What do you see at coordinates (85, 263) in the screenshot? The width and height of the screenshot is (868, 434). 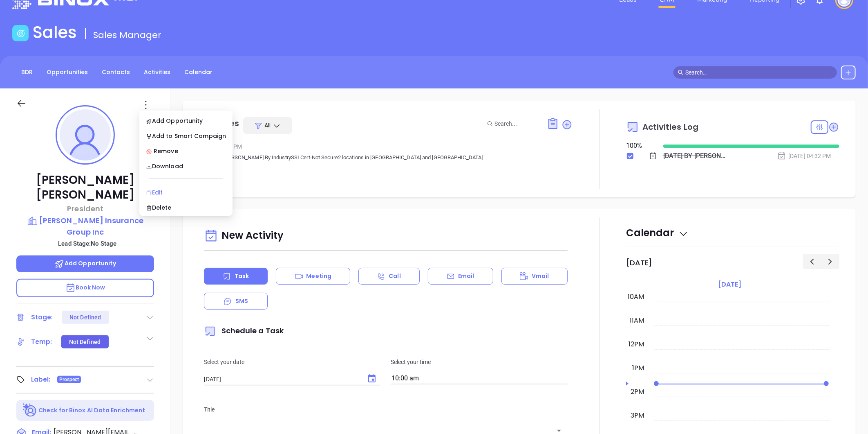 I see `span: Add Opportunity` at bounding box center [85, 263].